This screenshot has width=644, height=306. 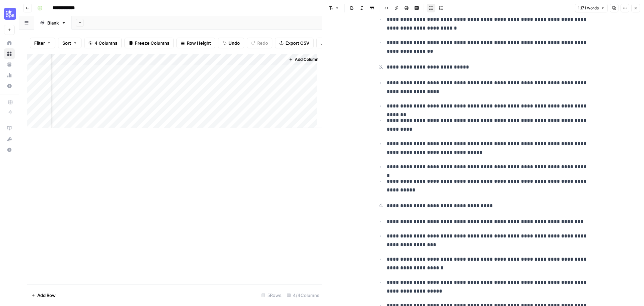 I want to click on span: Row Height, so click(x=199, y=43).